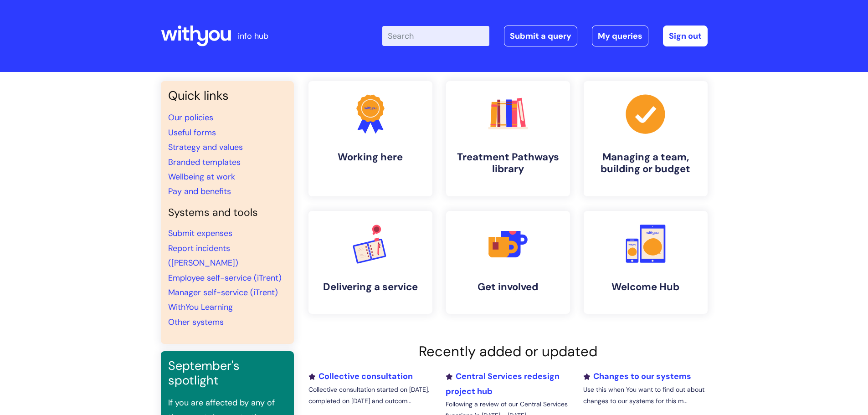 This screenshot has height=415, width=868. Describe the element at coordinates (199, 192) in the screenshot. I see `a: Pay and benefits` at that location.